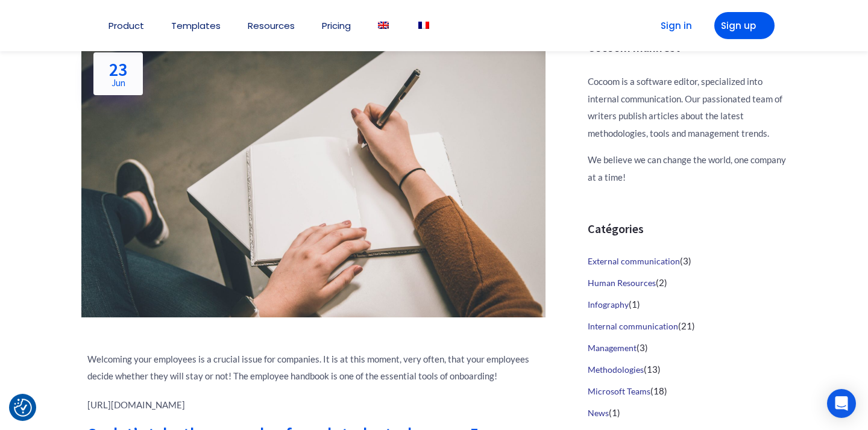  I want to click on a: Management, so click(611, 347).